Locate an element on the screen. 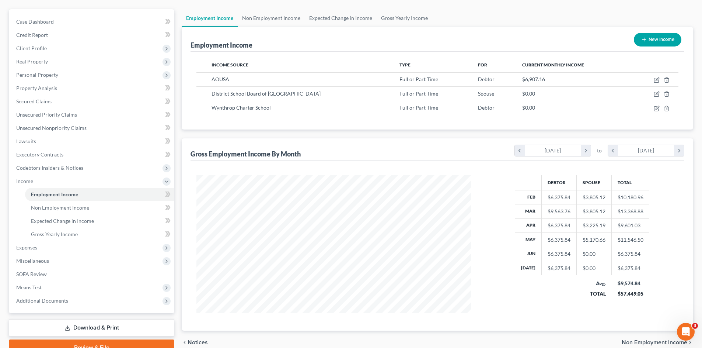  a: Gross Yearly Income is located at coordinates (100, 234).